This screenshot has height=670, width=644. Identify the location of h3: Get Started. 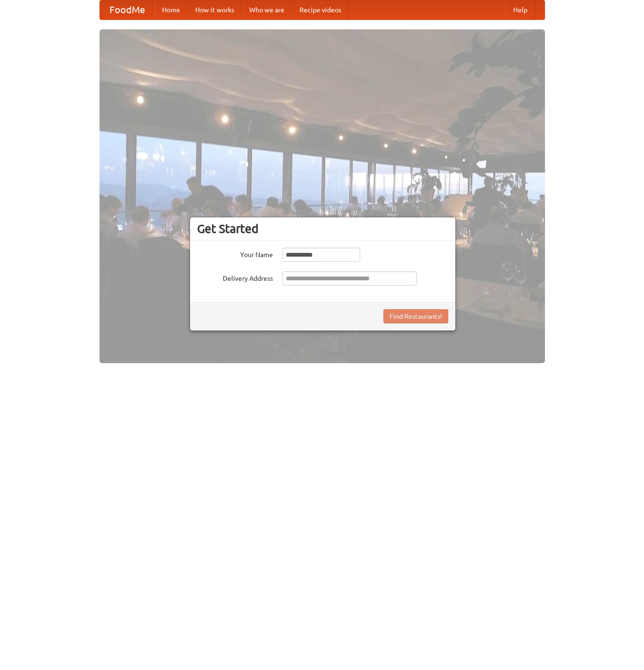
(323, 229).